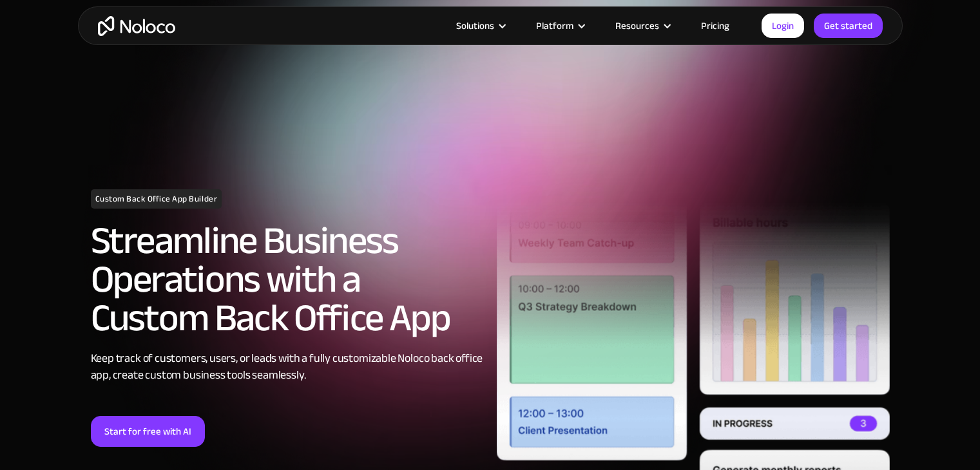  I want to click on a: home, so click(137, 25).